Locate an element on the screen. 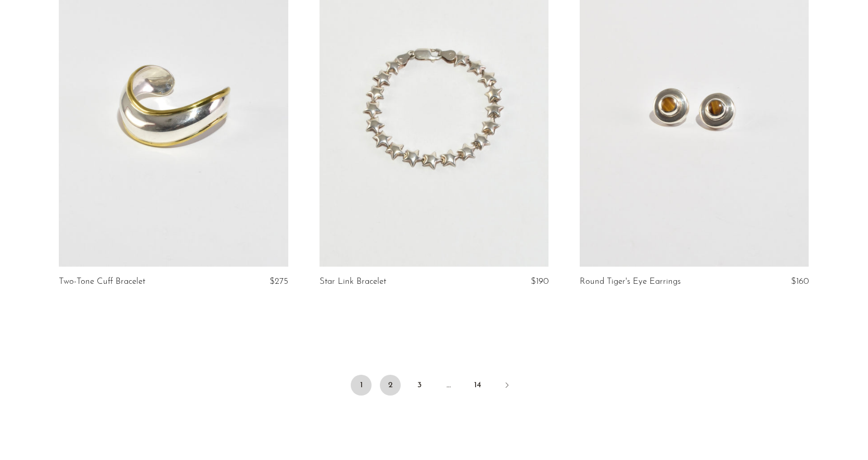  a: Next is located at coordinates (507, 386).